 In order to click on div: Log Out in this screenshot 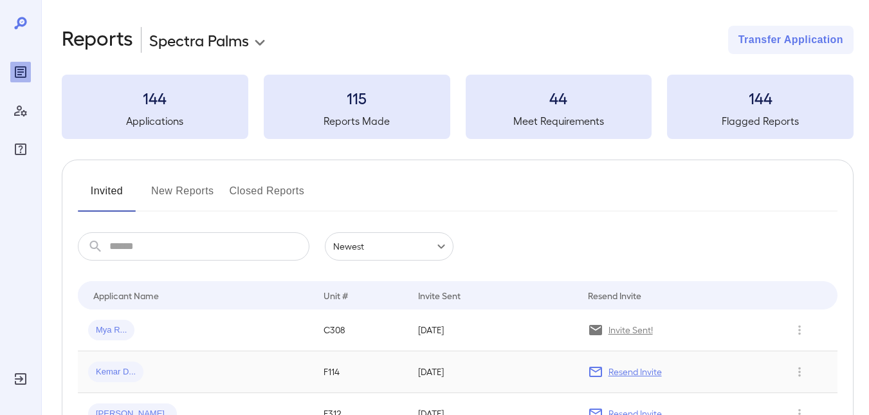, I will do `click(21, 379)`.